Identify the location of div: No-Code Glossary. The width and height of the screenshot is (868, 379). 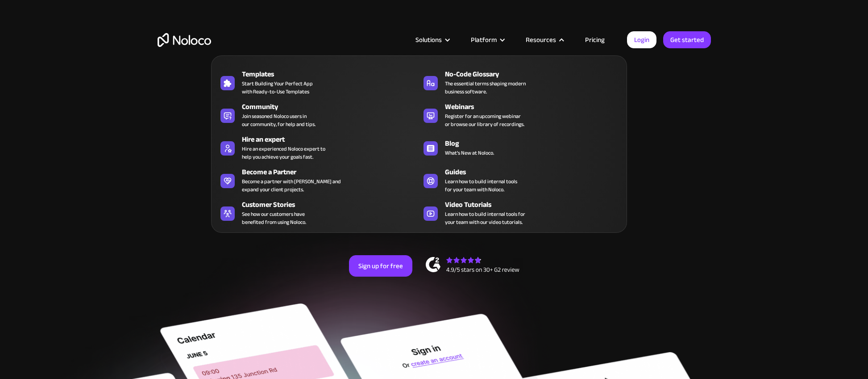
(535, 74).